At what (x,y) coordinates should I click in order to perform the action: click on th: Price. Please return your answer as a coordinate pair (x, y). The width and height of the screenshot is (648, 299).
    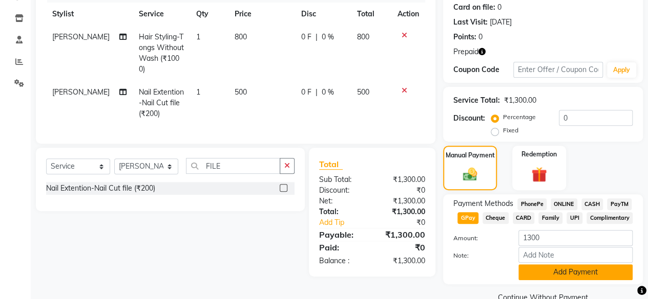
    Looking at the image, I should click on (262, 14).